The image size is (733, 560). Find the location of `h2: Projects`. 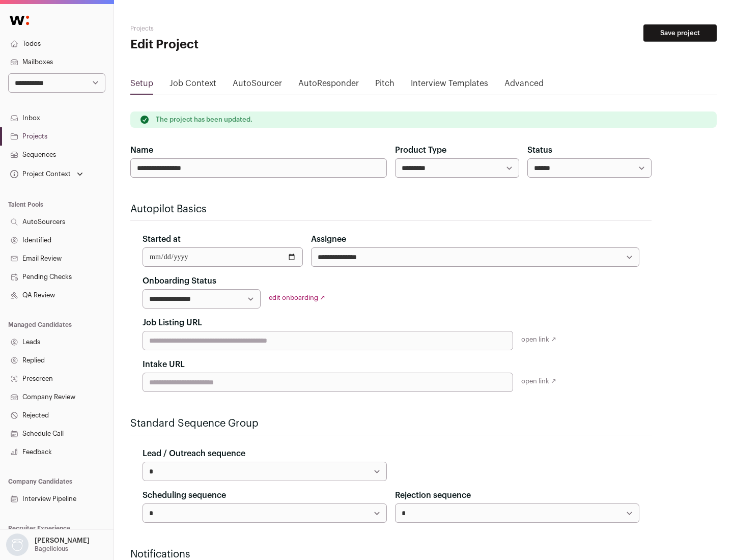

h2: Projects is located at coordinates (228, 28).